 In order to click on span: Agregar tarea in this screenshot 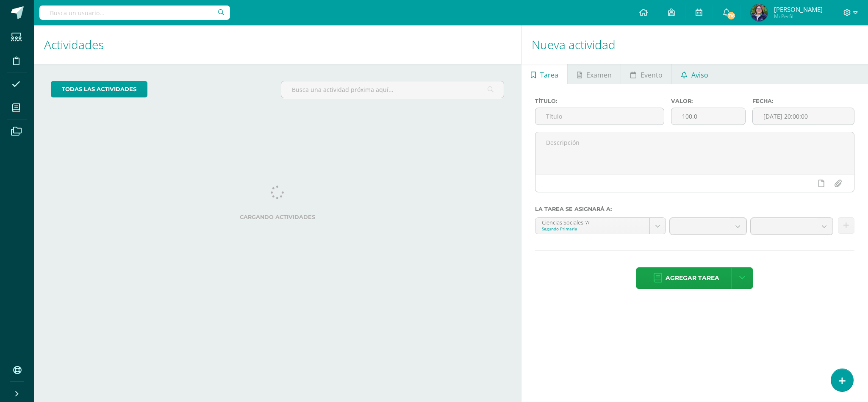, I will do `click(692, 278)`.